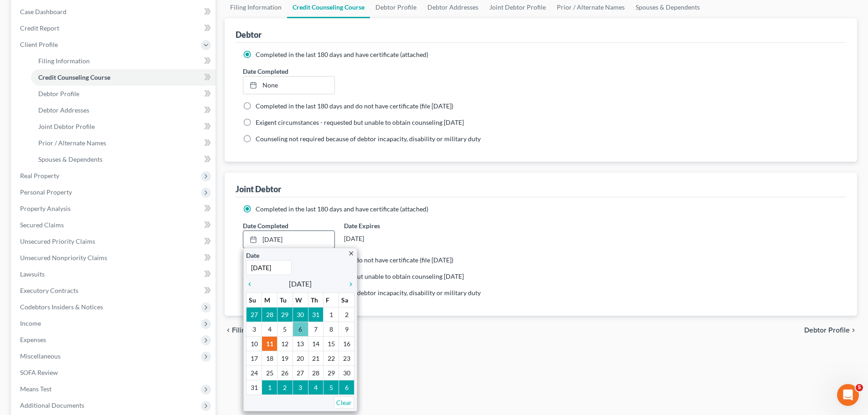 The width and height of the screenshot is (868, 415). I want to click on span: Credit Report, so click(39, 28).